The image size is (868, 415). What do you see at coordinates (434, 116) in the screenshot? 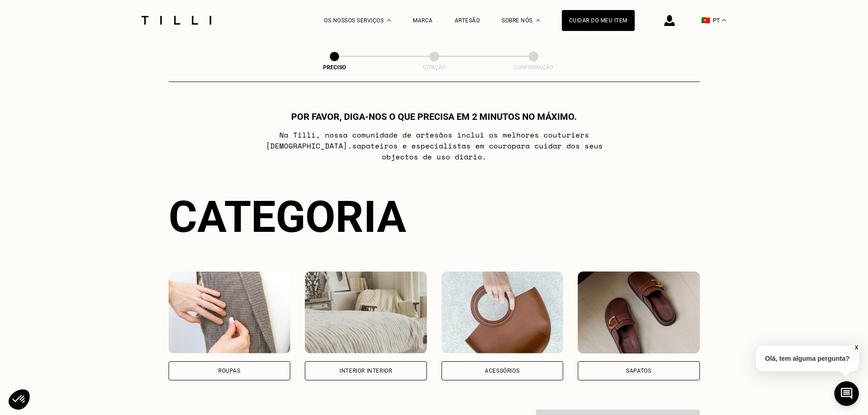
I see `h1: Por favor, diga-nos o que precisa em 2 minutos no máximo.` at bounding box center [434, 116].